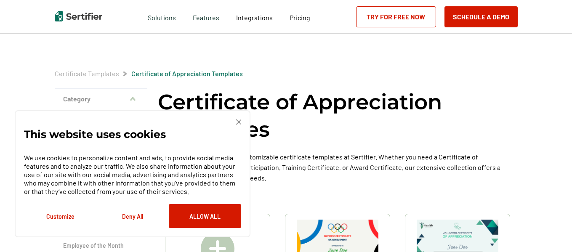 This screenshot has width=572, height=252. What do you see at coordinates (187, 74) in the screenshot?
I see `span: Certificate of Appreciation Templates` at bounding box center [187, 74].